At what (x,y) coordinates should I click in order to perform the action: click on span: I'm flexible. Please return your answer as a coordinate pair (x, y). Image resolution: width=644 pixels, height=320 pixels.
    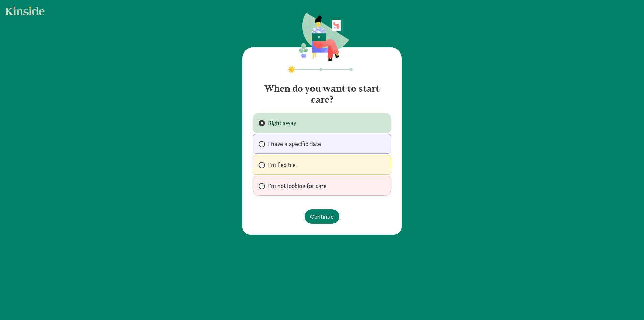
    Looking at the image, I should click on (282, 165).